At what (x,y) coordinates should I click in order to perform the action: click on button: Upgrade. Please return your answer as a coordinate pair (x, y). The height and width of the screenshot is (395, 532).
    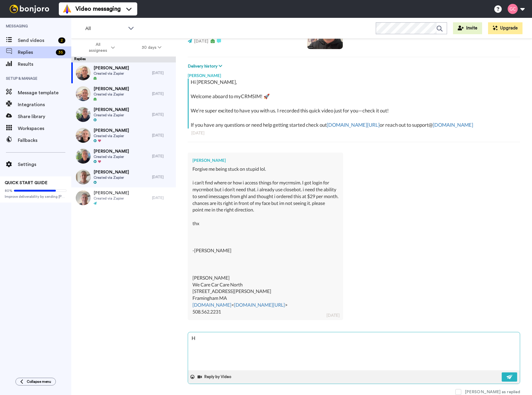
    Looking at the image, I should click on (505, 28).